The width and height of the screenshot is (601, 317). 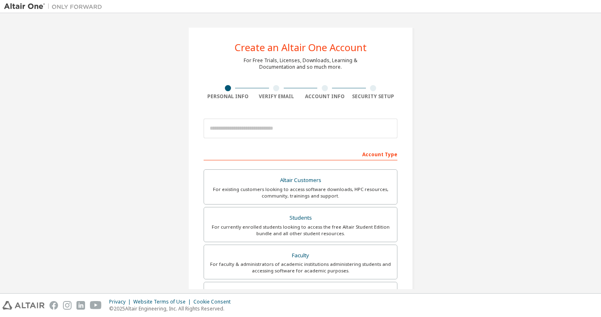 What do you see at coordinates (54, 305) in the screenshot?
I see `img: facebook.svg` at bounding box center [54, 305].